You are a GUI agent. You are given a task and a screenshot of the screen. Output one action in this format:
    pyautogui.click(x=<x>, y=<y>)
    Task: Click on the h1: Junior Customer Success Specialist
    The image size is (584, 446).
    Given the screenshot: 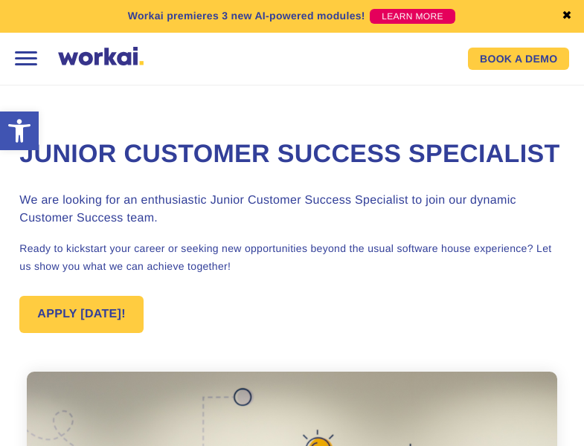 What is the action you would take?
    pyautogui.click(x=292, y=155)
    